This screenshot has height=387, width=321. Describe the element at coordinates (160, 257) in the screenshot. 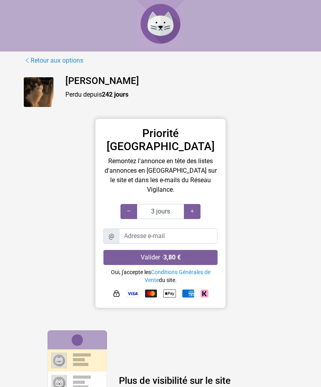

I see `button: Valider ·3,80 €` at that location.